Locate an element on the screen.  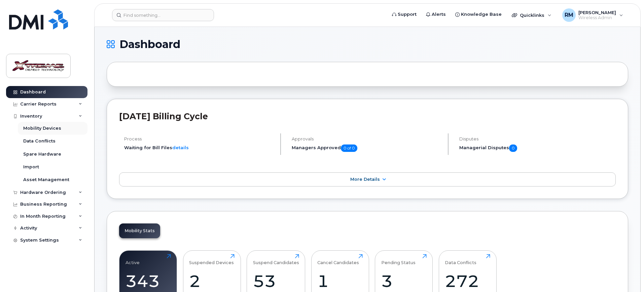
span: 0 is located at coordinates (513, 148).